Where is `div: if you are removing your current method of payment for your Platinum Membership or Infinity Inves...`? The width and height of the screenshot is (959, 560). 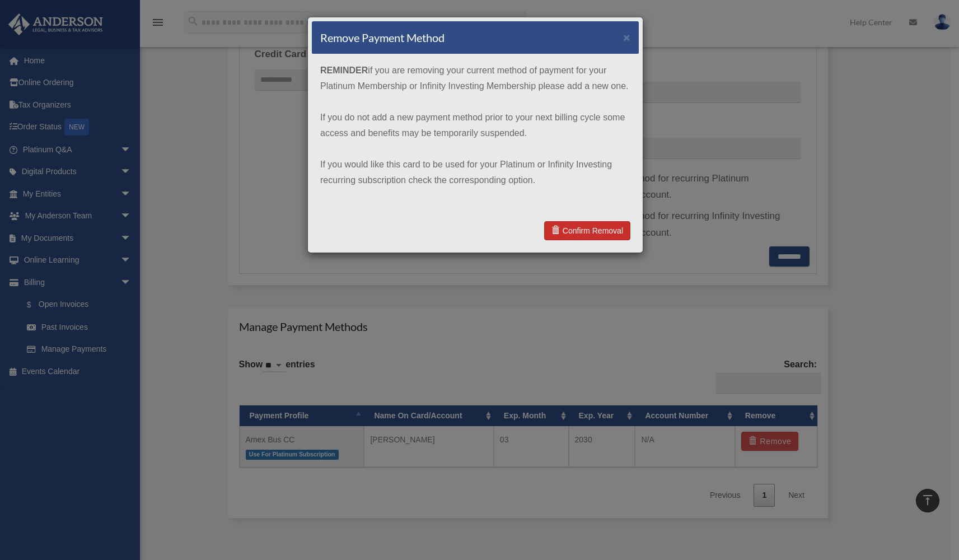
div: if you are removing your current method of payment for your Platinum Membership or Infinity Inves... is located at coordinates (476, 133).